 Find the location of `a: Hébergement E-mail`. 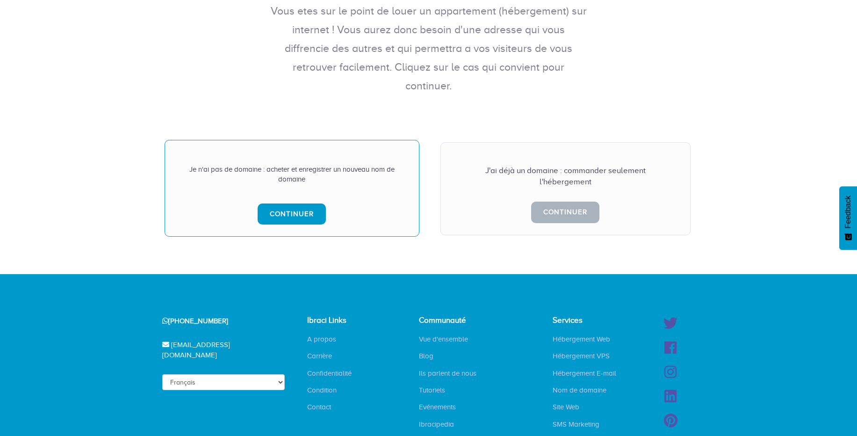

a: Hébergement E-mail is located at coordinates (584, 373).